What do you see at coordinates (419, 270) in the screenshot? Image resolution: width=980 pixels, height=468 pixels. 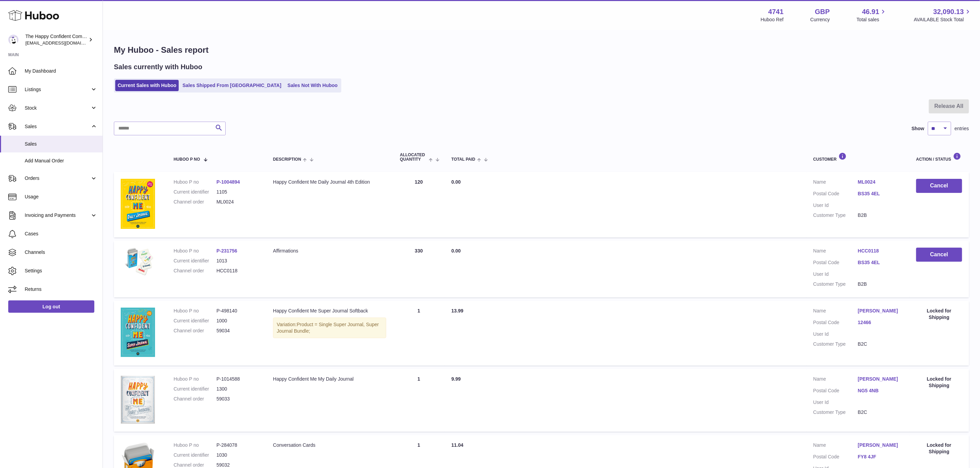 I see `td: 330` at bounding box center [419, 270].